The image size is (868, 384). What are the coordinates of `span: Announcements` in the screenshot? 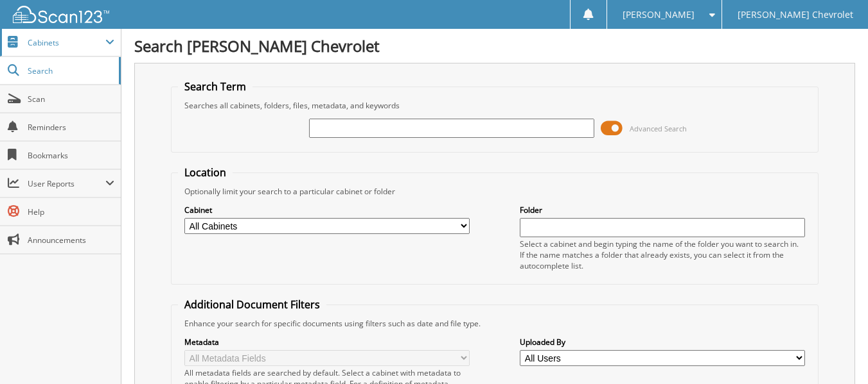 It's located at (70, 240).